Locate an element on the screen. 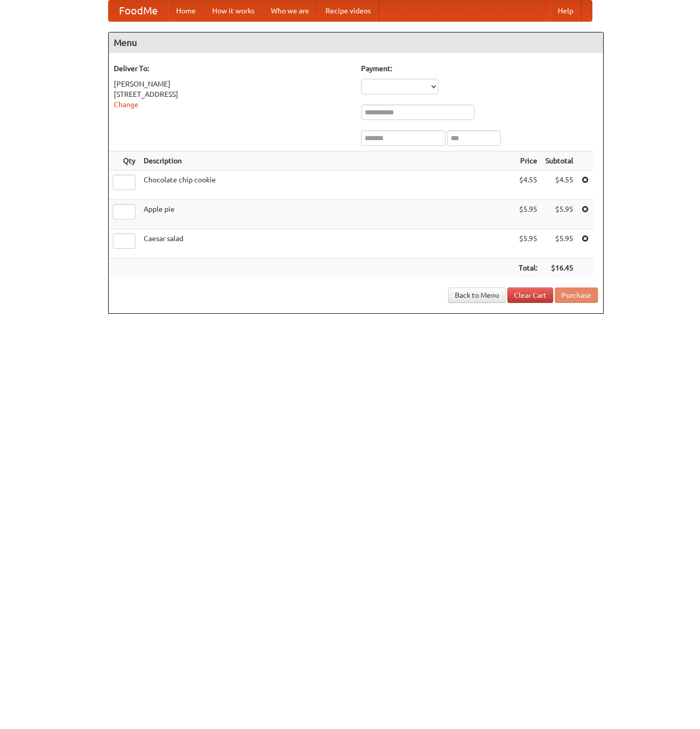  th: Total: is located at coordinates (528, 268).